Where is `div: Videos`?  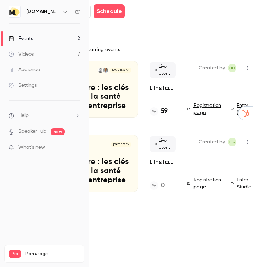 div: Videos is located at coordinates (21, 54).